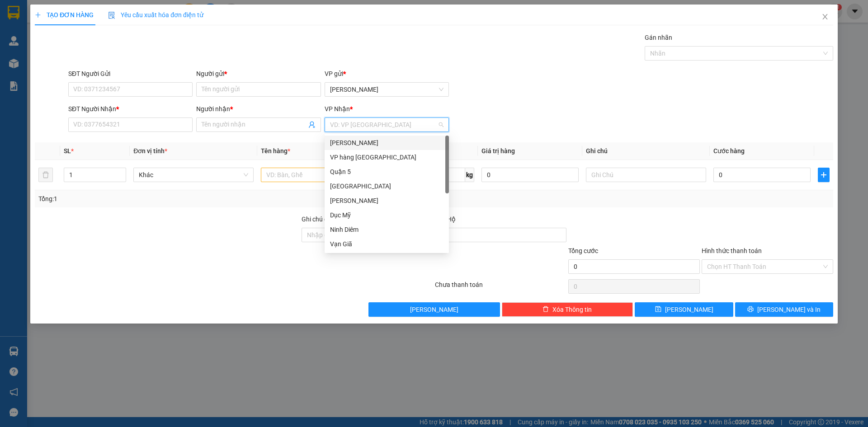  What do you see at coordinates (501, 288) in the screenshot?
I see `div: Chưa thanh toán` at bounding box center [501, 288].